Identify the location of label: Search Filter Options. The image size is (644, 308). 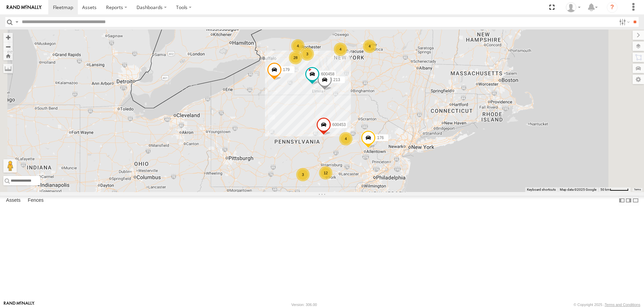
(624, 22).